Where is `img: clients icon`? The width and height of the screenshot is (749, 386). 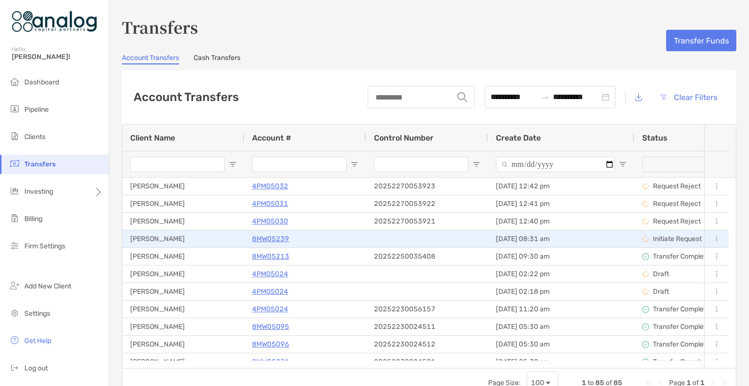 img: clients icon is located at coordinates (15, 136).